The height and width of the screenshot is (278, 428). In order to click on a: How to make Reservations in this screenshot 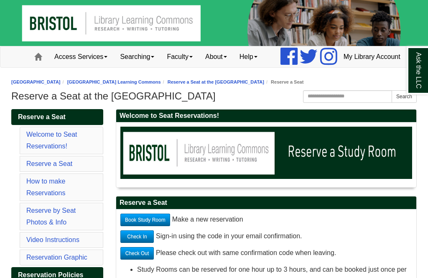, I will do `click(46, 187)`.